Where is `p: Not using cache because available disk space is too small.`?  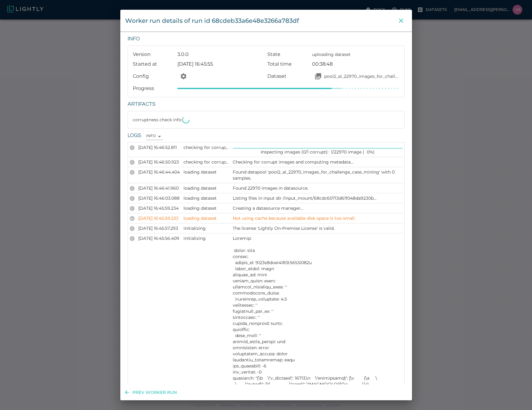
p: Not using cache because available disk space is too small. is located at coordinates (317, 218).